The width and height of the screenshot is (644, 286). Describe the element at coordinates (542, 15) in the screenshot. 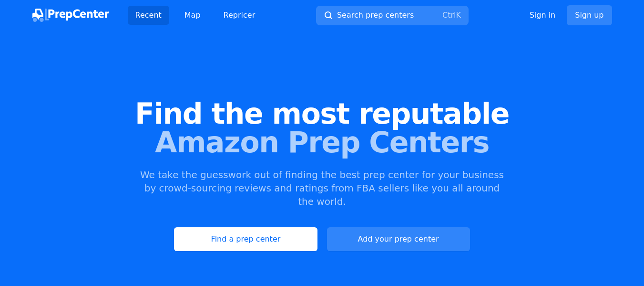

I see `a: Sign in` at that location.